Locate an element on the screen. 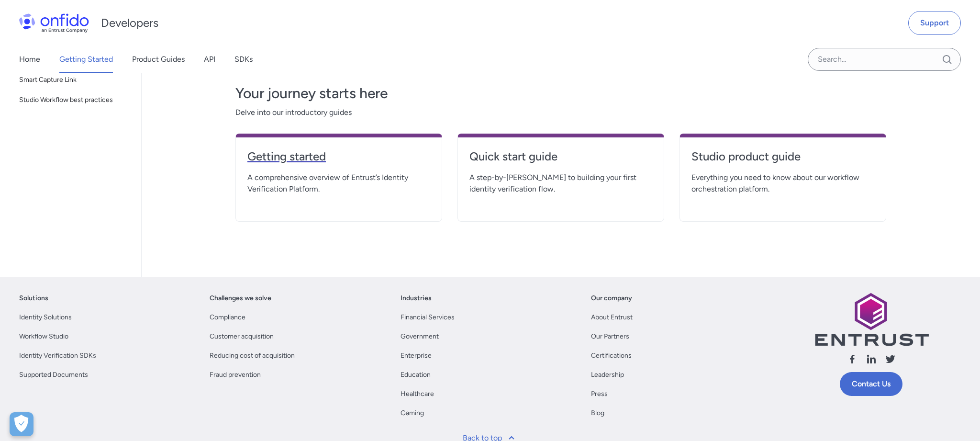  a: Government is located at coordinates (420, 337).